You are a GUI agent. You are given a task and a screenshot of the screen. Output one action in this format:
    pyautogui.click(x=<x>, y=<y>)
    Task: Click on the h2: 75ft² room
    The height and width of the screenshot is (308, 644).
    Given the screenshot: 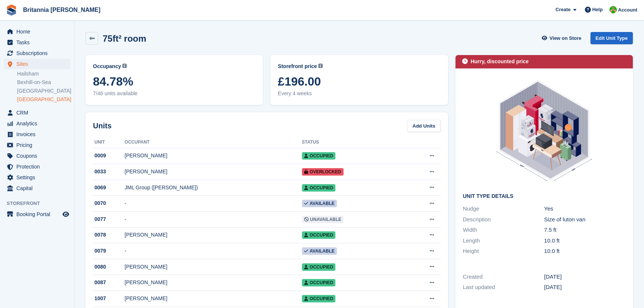 What is the action you would take?
    pyautogui.click(x=124, y=38)
    